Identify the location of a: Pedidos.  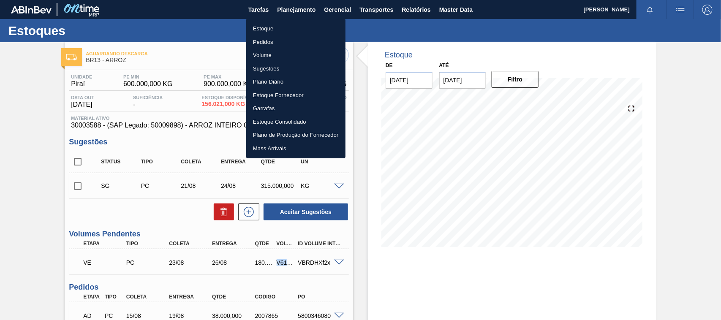
(296, 42).